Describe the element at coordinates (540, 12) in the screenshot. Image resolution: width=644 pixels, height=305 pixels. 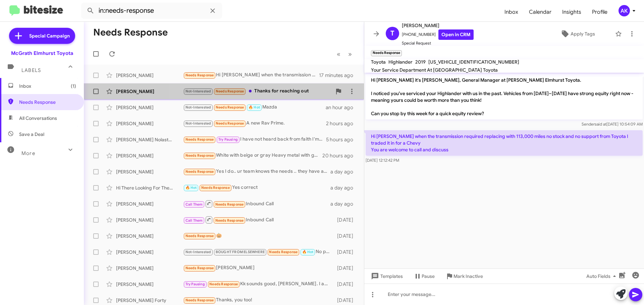
I see `span: Calendar` at that location.